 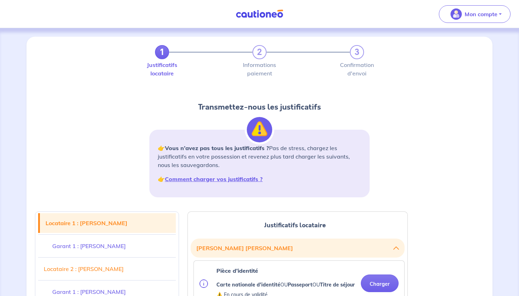 What do you see at coordinates (259, 69) in the screenshot?
I see `label: Informations paiement` at bounding box center [259, 69].